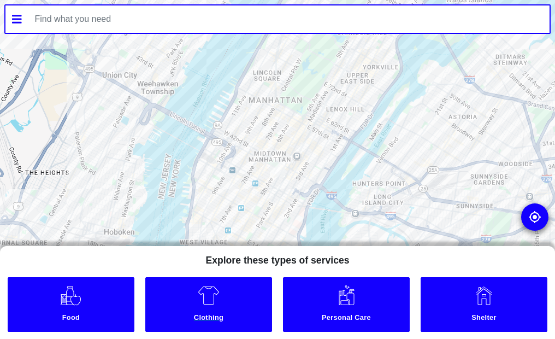 Image resolution: width=555 pixels, height=339 pixels. Describe the element at coordinates (535, 217) in the screenshot. I see `img: go to my location` at that location.